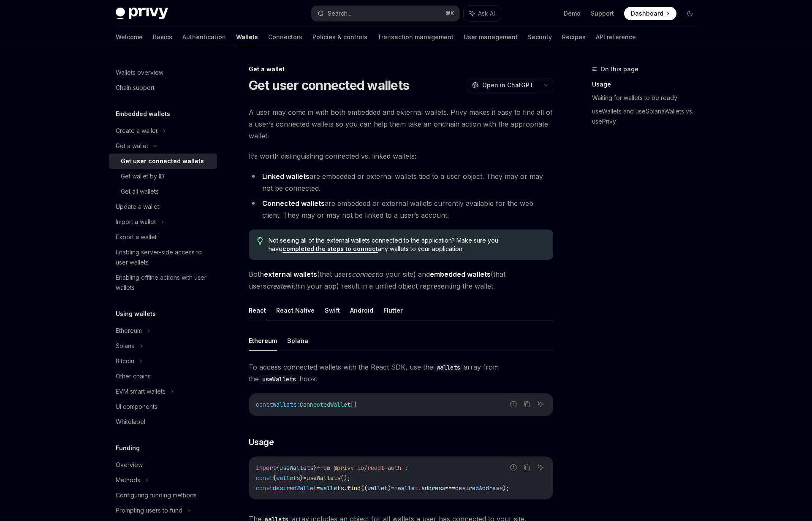 The image size is (812, 521). What do you see at coordinates (340, 37) in the screenshot?
I see `a: Policies & controls` at bounding box center [340, 37].